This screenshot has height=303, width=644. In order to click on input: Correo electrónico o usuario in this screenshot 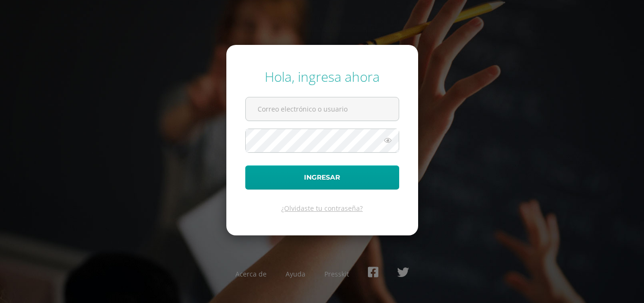, I will do `click(322, 109)`.